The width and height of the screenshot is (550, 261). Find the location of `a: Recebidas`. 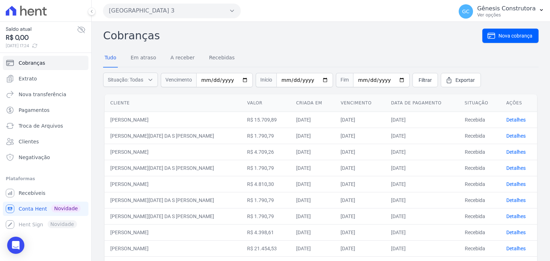

a: Recebidas is located at coordinates (222, 58).